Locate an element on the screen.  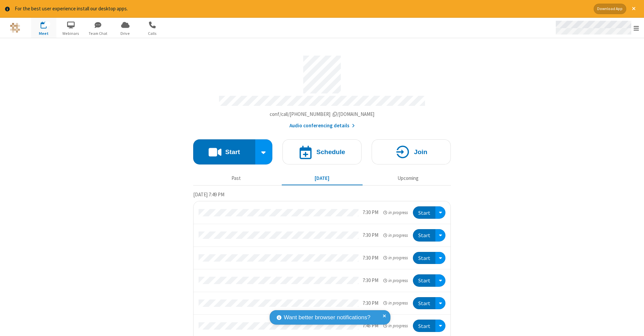
button: Copy my meeting room linkCopy my meeting room link is located at coordinates (322, 115).